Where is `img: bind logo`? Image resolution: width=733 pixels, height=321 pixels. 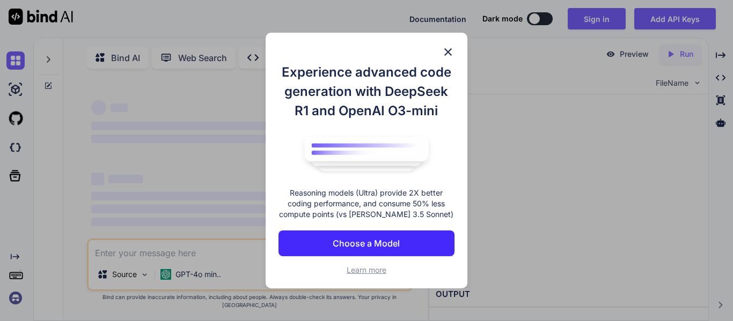
img: bind logo is located at coordinates (366, 154).